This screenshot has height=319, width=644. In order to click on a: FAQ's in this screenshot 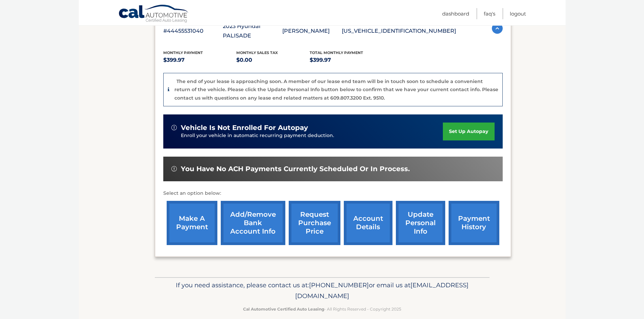, I will do `click(489, 14)`.